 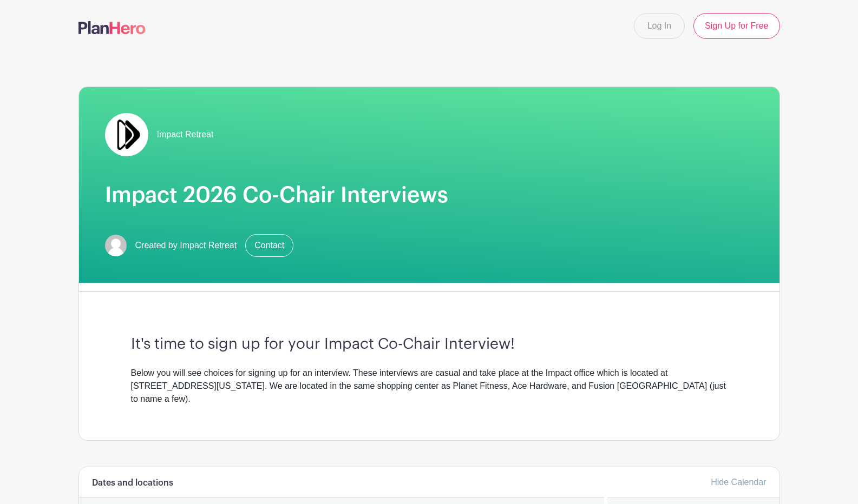 I want to click on h3: It's time to sign up for your Impact Co-Chair Interview!, so click(x=429, y=344).